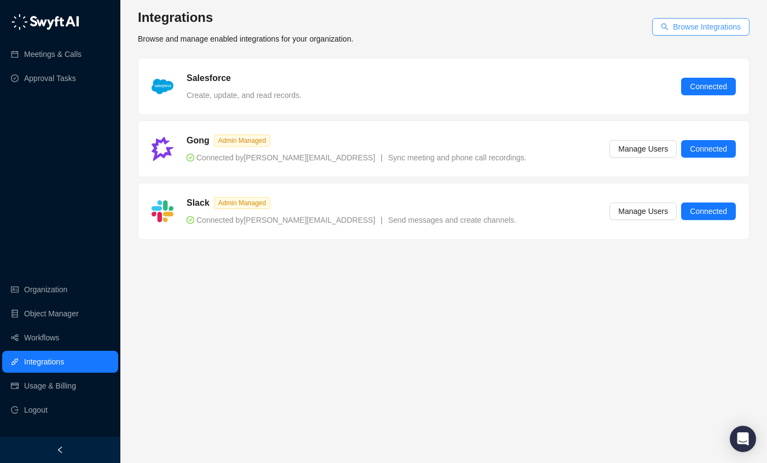 The width and height of the screenshot is (767, 463). What do you see at coordinates (457, 158) in the screenshot?
I see `span: Sync meeting and phone call recordings.` at bounding box center [457, 158].